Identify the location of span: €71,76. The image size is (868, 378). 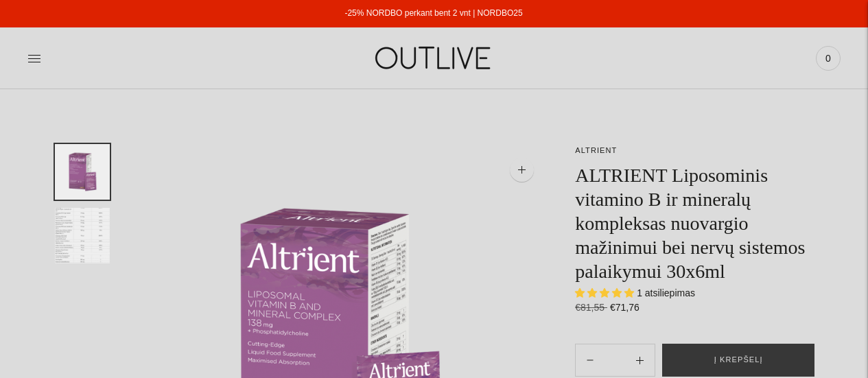
(625, 307).